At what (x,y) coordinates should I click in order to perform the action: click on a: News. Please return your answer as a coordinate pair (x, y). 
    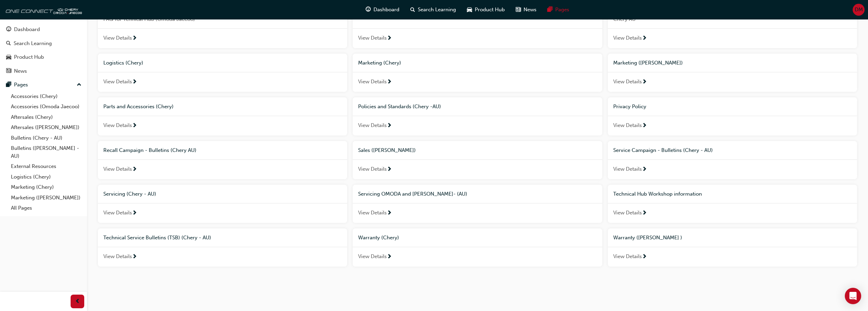
    Looking at the image, I should click on (43, 71).